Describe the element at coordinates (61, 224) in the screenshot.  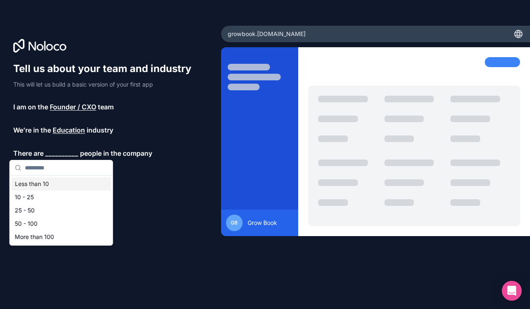
I see `div: 50 - 100` at that location.